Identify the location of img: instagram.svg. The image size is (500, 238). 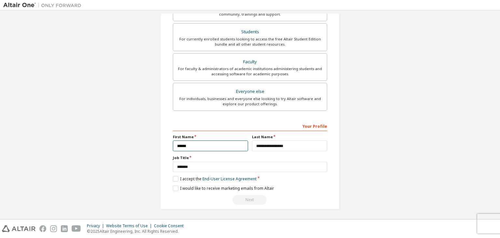
(53, 228).